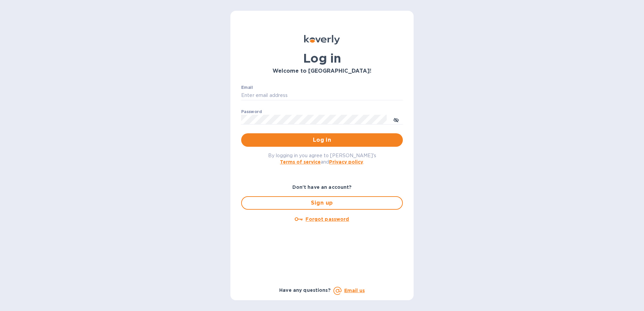 This screenshot has width=644, height=311. Describe the element at coordinates (247, 88) in the screenshot. I see `label: Email` at that location.